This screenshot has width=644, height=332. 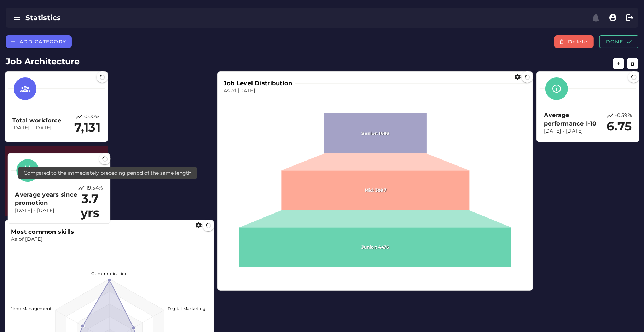 What do you see at coordinates (38, 42) in the screenshot?
I see `button: Add category` at bounding box center [38, 42].